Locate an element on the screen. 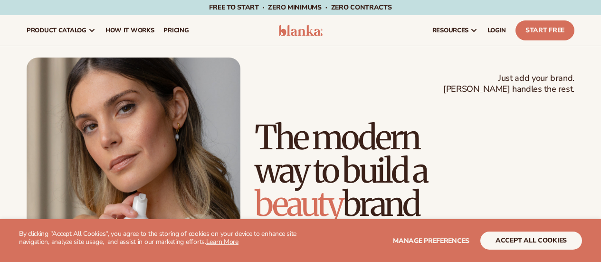  span: Manage preferences is located at coordinates (431, 240).